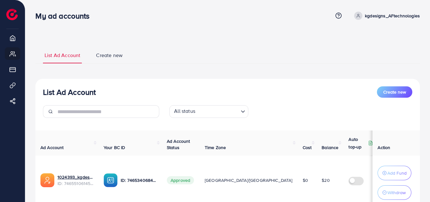  What do you see at coordinates (394, 193) in the screenshot?
I see `button: Withdraw` at bounding box center [394, 193].